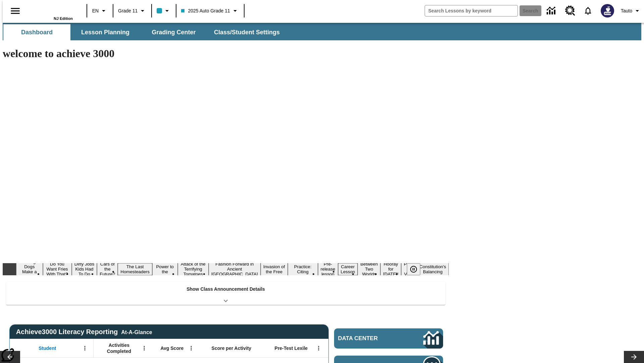  What do you see at coordinates (247, 32) in the screenshot?
I see `button: Class/Student Settings` at bounding box center [247, 32].